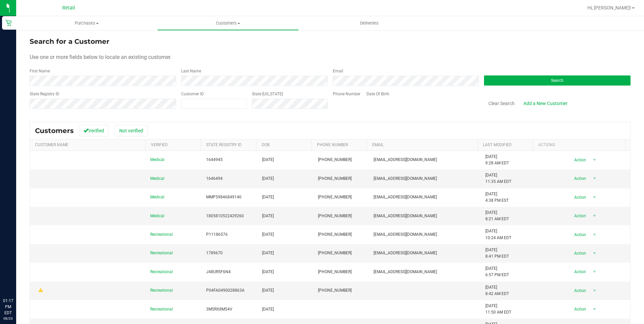 The width and height of the screenshot is (644, 324). Describe the element at coordinates (193, 94) in the screenshot. I see `label: Customer ID` at that location.